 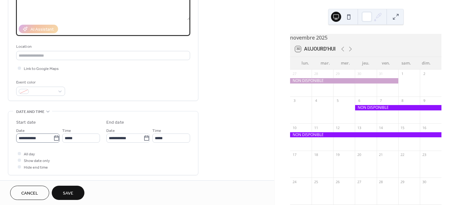 What do you see at coordinates (294, 182) in the screenshot?
I see `div: 24` at bounding box center [294, 182].